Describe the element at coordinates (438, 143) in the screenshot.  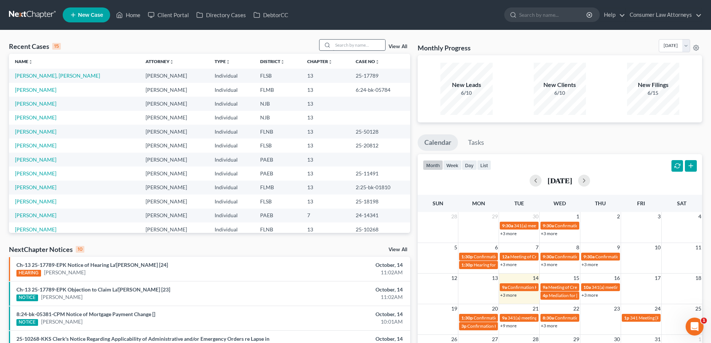
I see `a: Calendar` at that location.